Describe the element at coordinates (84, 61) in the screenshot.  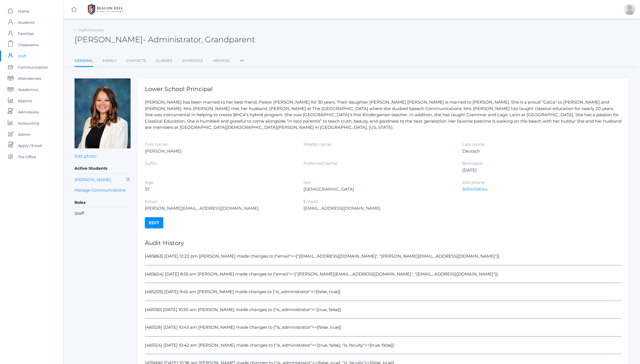
I see `a: General` at that location.